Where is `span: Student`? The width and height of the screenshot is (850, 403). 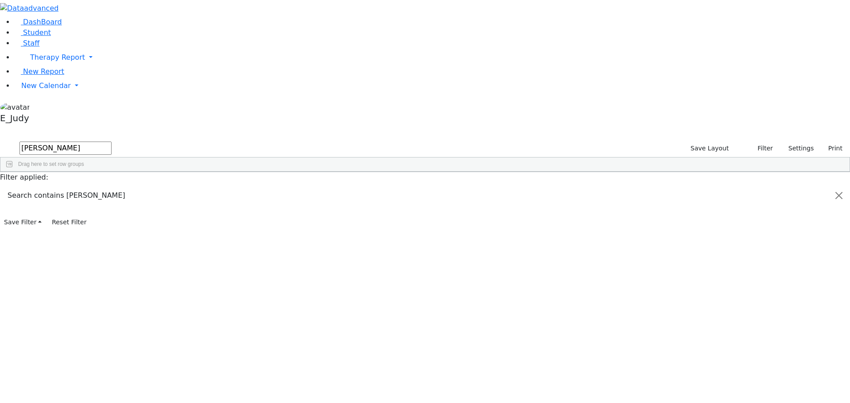
span: Student is located at coordinates (37, 32).